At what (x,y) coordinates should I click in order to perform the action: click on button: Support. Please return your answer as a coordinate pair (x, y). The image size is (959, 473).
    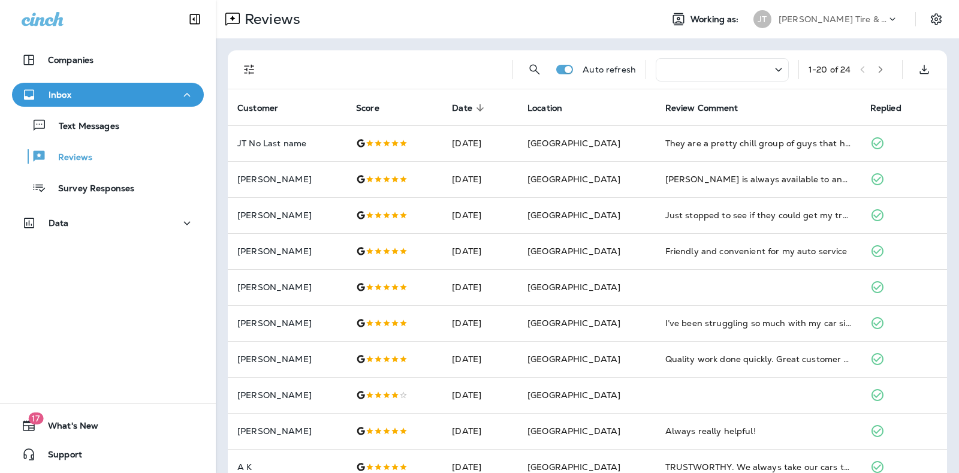
    Looking at the image, I should click on (108, 455).